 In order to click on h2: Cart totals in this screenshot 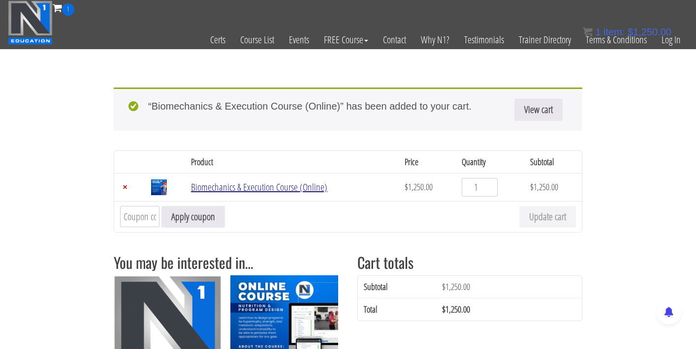, I will do `click(470, 262)`.